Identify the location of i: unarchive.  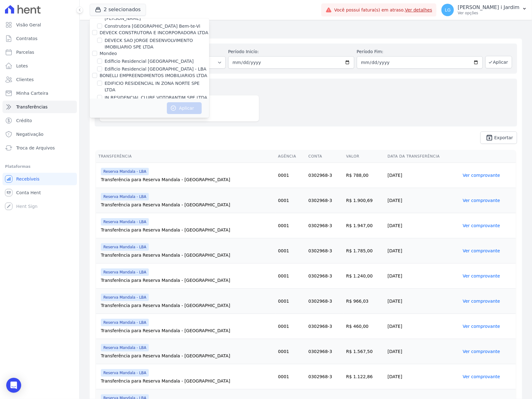
(489, 138).